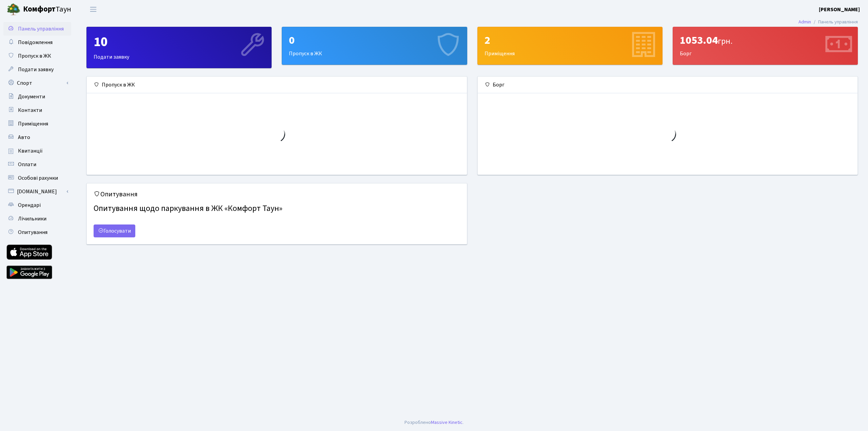 The image size is (868, 431). What do you see at coordinates (37, 83) in the screenshot?
I see `a: Спорт` at bounding box center [37, 83].